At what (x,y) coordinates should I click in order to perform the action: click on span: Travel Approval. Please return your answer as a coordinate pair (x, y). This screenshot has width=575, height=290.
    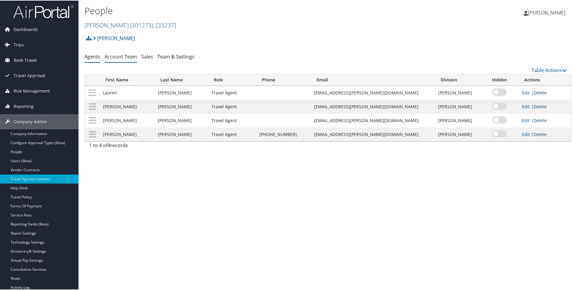
    Looking at the image, I should click on (29, 75).